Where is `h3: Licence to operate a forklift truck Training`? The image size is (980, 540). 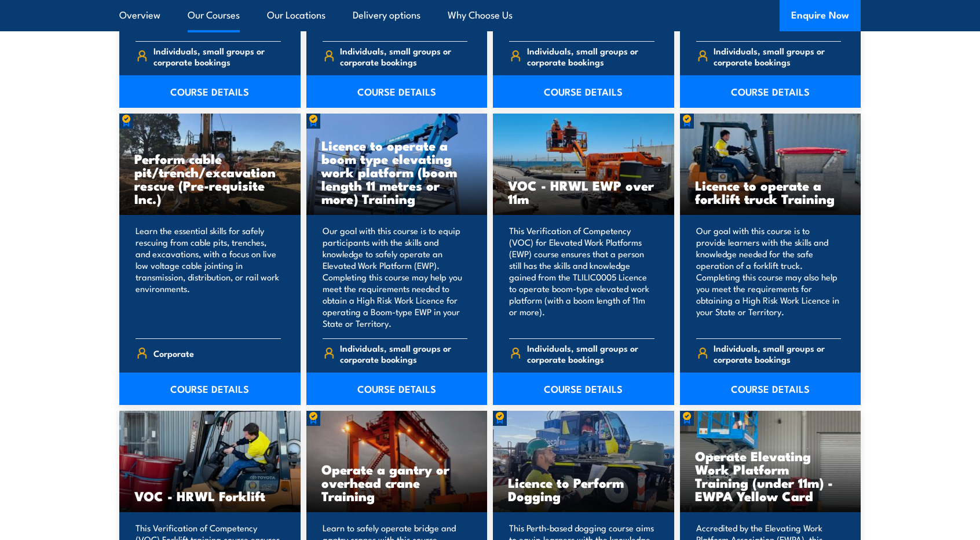 h3: Licence to operate a forklift truck Training is located at coordinates (770, 192).